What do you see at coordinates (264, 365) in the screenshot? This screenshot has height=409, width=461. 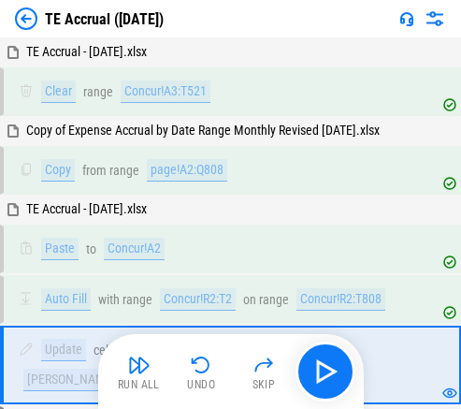 I see `img: Skip` at bounding box center [264, 365].